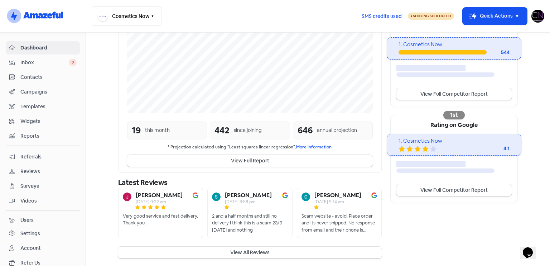 Image resolution: width=550 pixels, height=266 pixels. What do you see at coordinates (382, 16) in the screenshot?
I see `span: SMS credits used` at bounding box center [382, 16].